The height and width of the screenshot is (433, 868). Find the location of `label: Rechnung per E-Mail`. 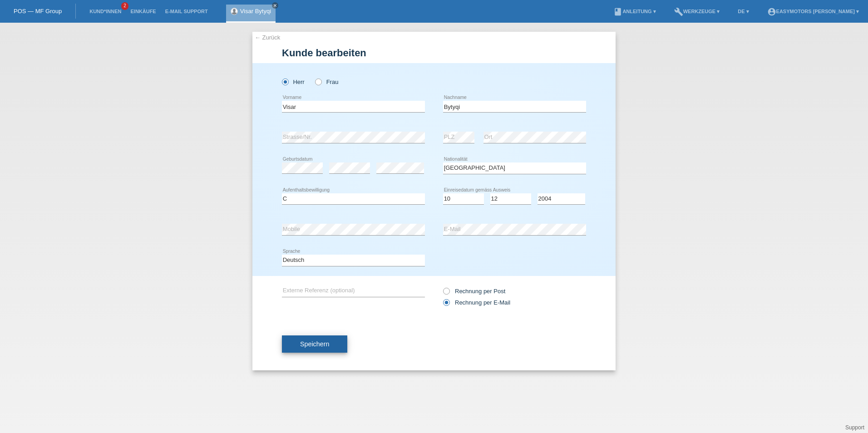

label: Rechnung per E-Mail is located at coordinates (476, 303).